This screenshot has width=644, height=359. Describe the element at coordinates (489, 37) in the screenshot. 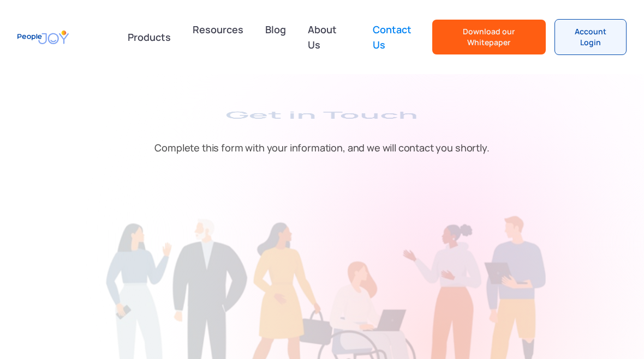

I see `div: Download our Whitepaper` at that location.